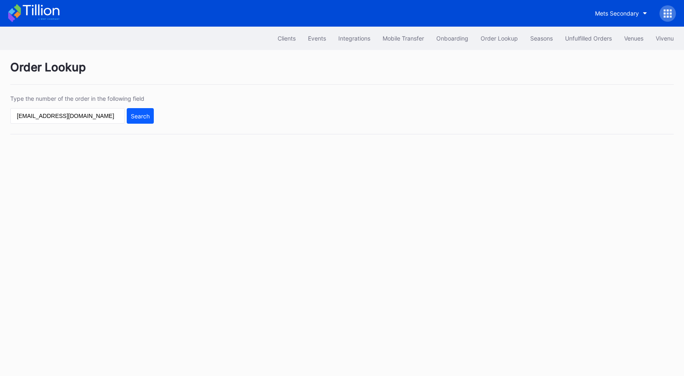 The height and width of the screenshot is (376, 684). What do you see at coordinates (287, 38) in the screenshot?
I see `button: Clients` at bounding box center [287, 38].